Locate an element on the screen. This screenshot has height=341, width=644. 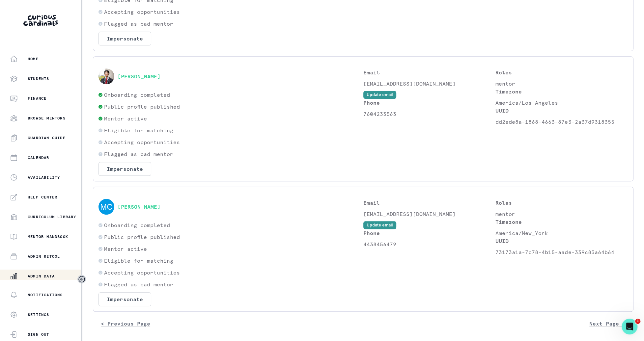
button: Next Page > is located at coordinates (608, 324).